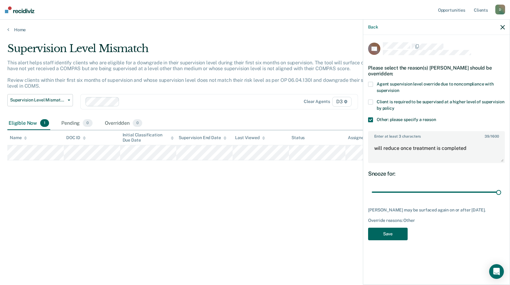 This screenshot has width=510, height=285. I want to click on label: Enter at least 3 characters, so click(437, 135).